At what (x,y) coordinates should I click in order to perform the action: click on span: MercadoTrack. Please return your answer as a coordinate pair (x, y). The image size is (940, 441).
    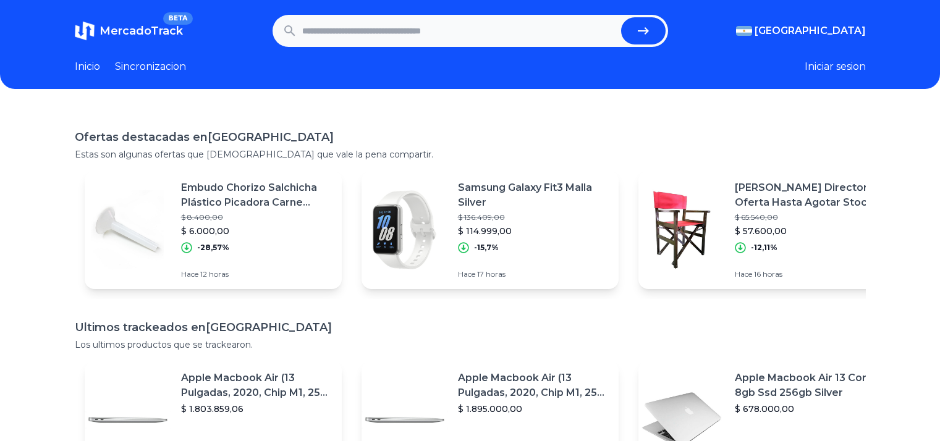
    Looking at the image, I should click on (141, 31).